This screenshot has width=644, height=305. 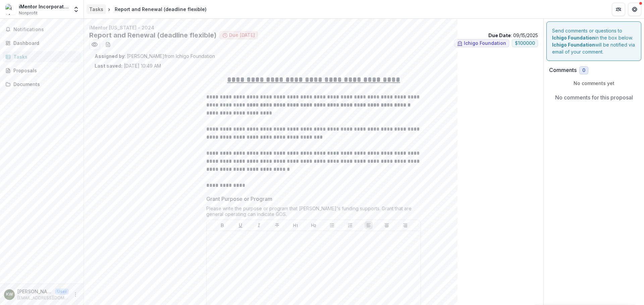 I want to click on span: $ 100000, so click(x=525, y=43).